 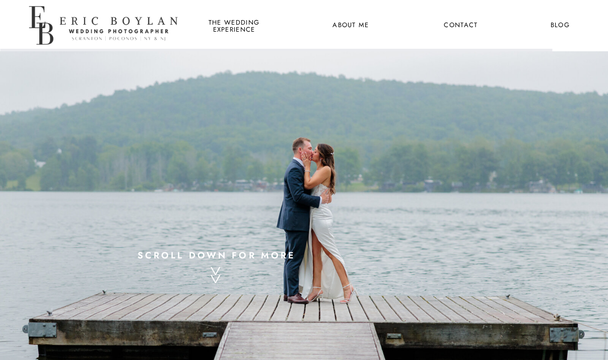 I want to click on nav: About Me, so click(x=350, y=26).